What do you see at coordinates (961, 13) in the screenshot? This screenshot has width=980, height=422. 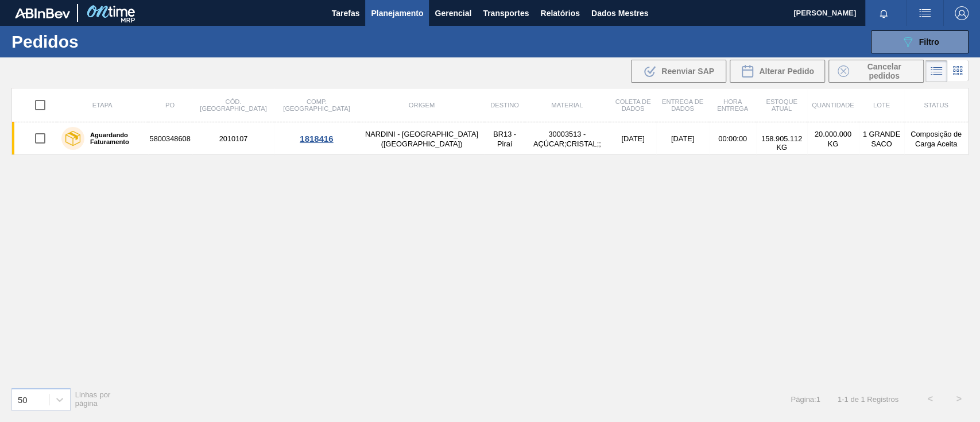 I see `img: Sair` at bounding box center [961, 13].